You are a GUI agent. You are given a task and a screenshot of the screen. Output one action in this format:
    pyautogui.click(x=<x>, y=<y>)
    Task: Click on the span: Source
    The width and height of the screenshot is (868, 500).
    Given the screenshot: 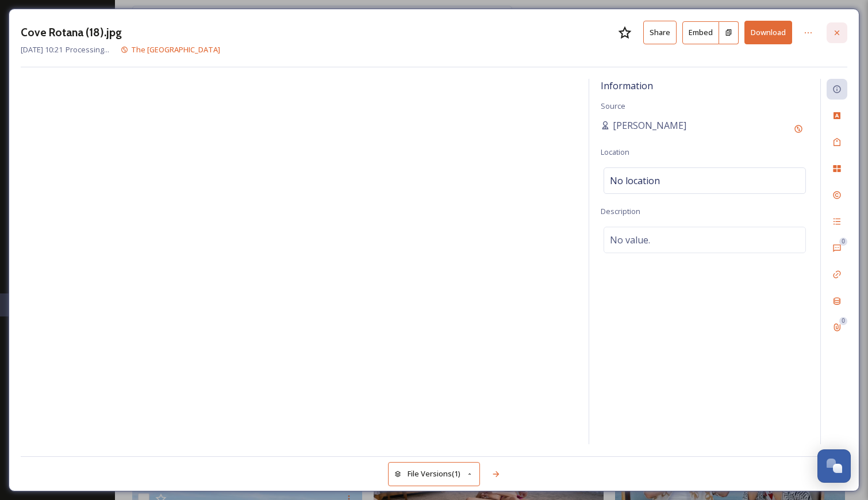 What is the action you would take?
    pyautogui.click(x=613, y=106)
    